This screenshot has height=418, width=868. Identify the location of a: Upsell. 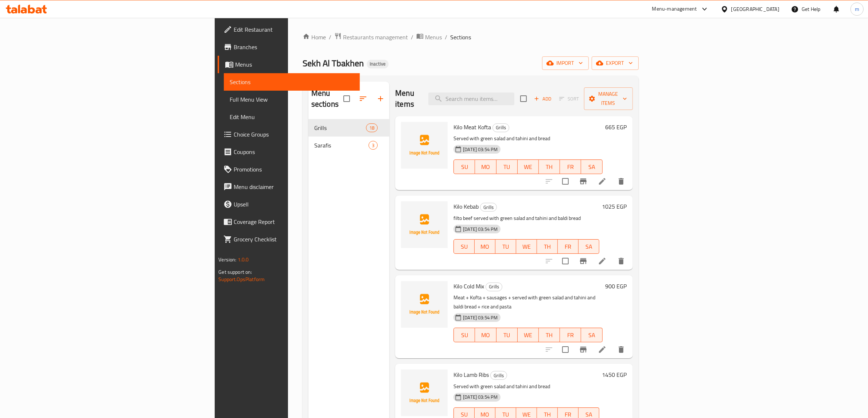
(289, 205).